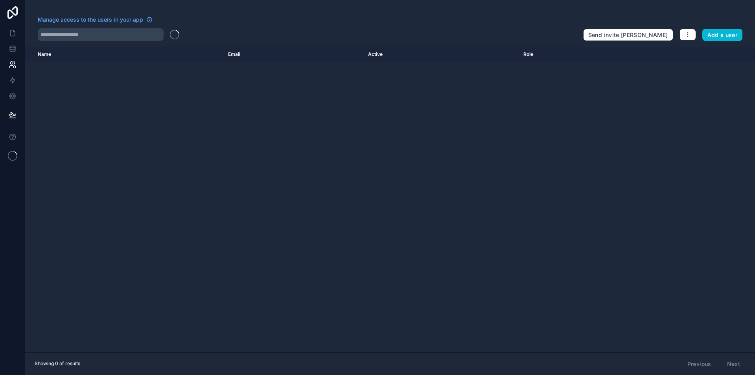  What do you see at coordinates (581, 54) in the screenshot?
I see `th: Role` at bounding box center [581, 54].